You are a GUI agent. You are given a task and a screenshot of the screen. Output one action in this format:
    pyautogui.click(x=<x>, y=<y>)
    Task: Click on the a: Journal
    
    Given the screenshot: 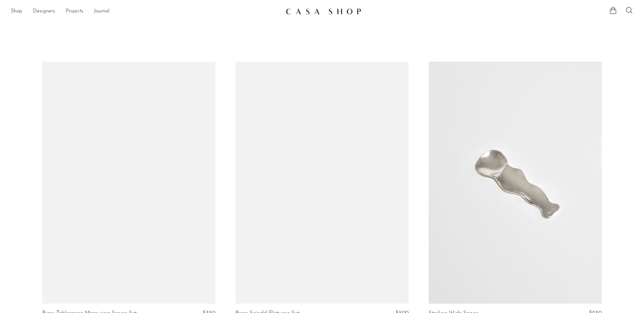 What is the action you would take?
    pyautogui.click(x=102, y=11)
    